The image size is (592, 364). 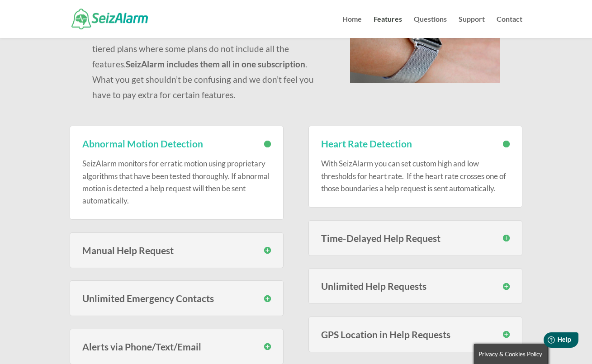 I want to click on a: Features, so click(x=388, y=27).